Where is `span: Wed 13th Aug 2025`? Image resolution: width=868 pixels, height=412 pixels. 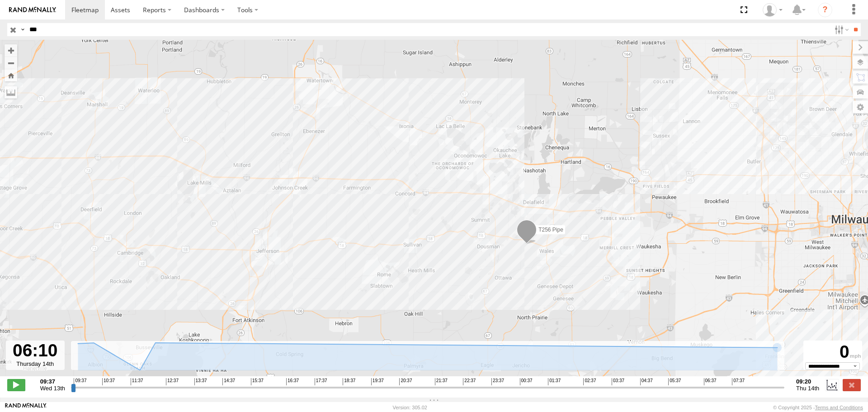 span: Wed 13th Aug 2025 is located at coordinates (52, 387).